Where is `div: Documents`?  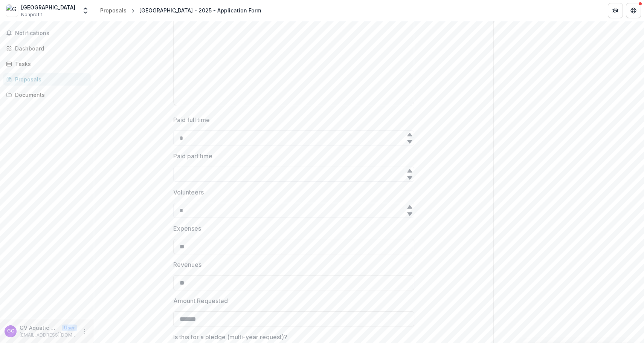
div: Documents is located at coordinates (50, 94).